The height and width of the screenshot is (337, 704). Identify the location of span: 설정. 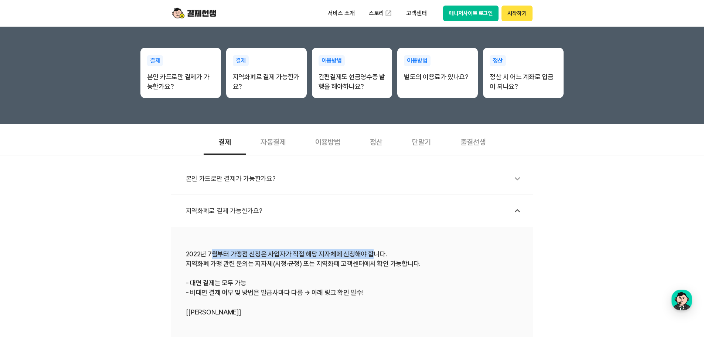
(119, 248).